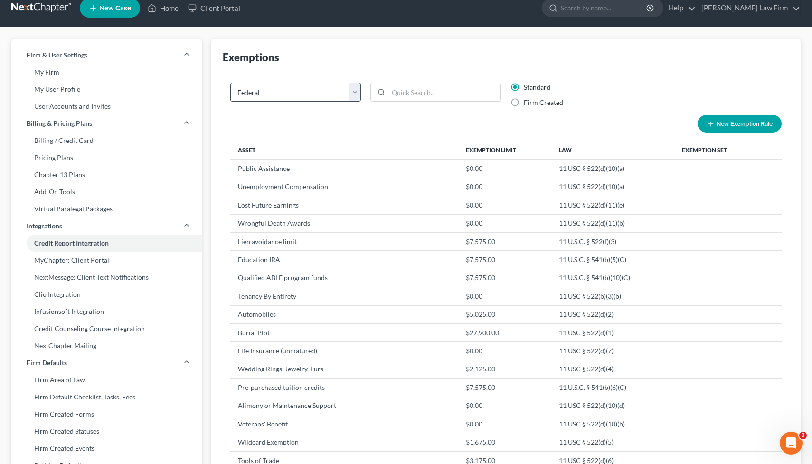 The height and width of the screenshot is (464, 812). What do you see at coordinates (115, 8) in the screenshot?
I see `span: New Case` at bounding box center [115, 8].